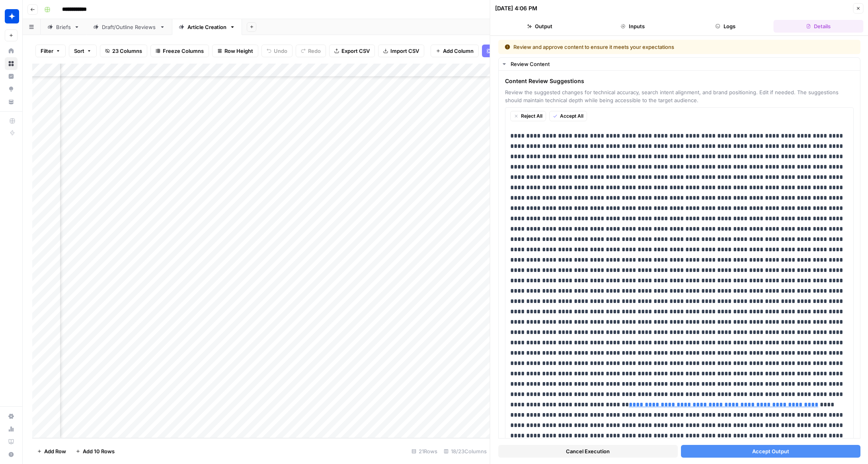 This screenshot has height=464, width=868. What do you see at coordinates (540, 26) in the screenshot?
I see `button: Output` at bounding box center [540, 26].